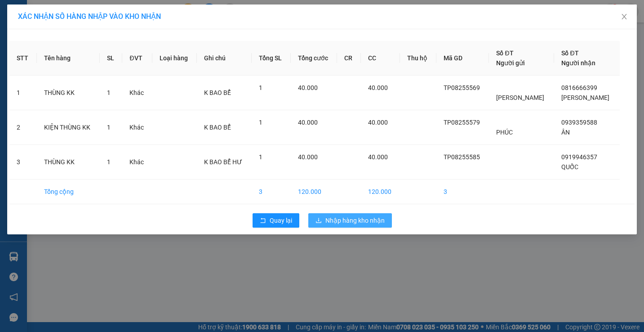  I want to click on button: Close, so click(625, 17).